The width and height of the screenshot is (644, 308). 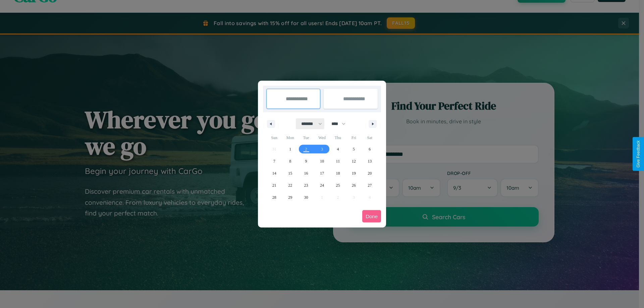 What do you see at coordinates (338, 149) in the screenshot?
I see `span: 4` at bounding box center [338, 149].